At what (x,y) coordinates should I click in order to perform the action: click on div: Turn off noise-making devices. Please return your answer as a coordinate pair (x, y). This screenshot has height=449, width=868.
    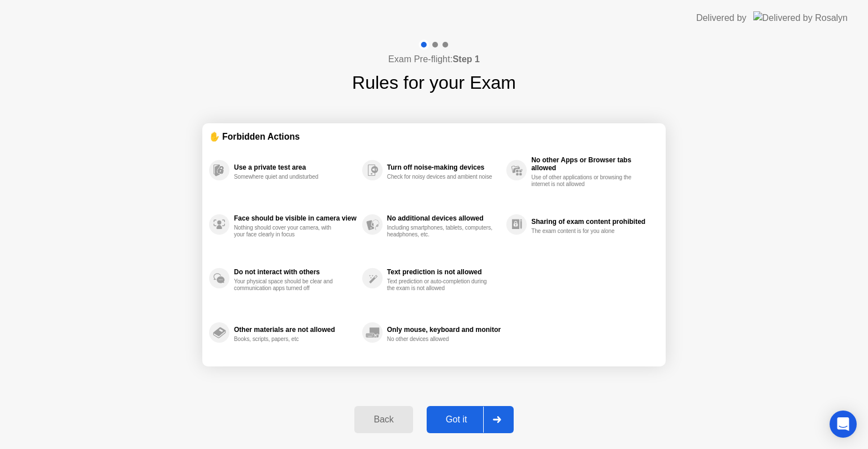
    Looking at the image, I should click on (444, 167).